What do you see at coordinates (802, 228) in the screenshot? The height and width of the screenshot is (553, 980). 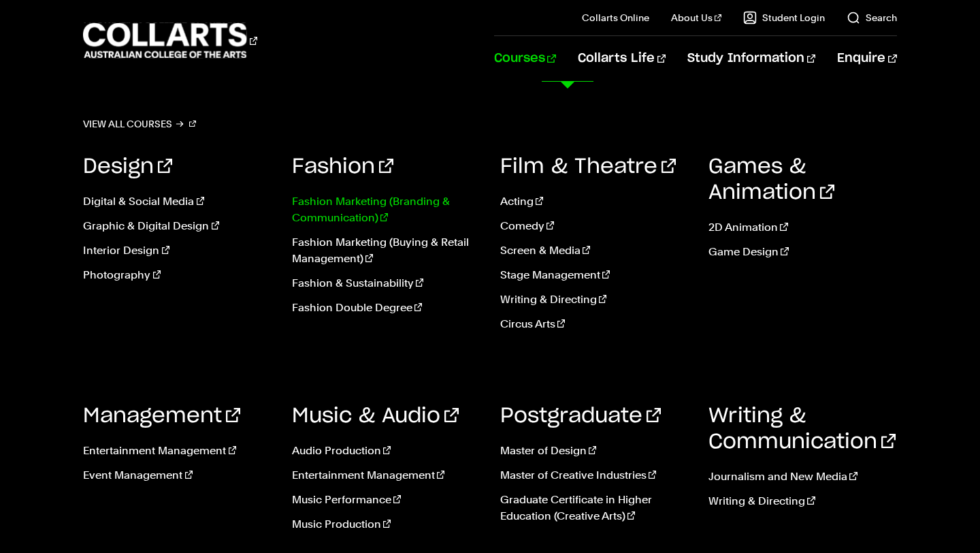 I see `a: 2D Animation` at bounding box center [802, 228].